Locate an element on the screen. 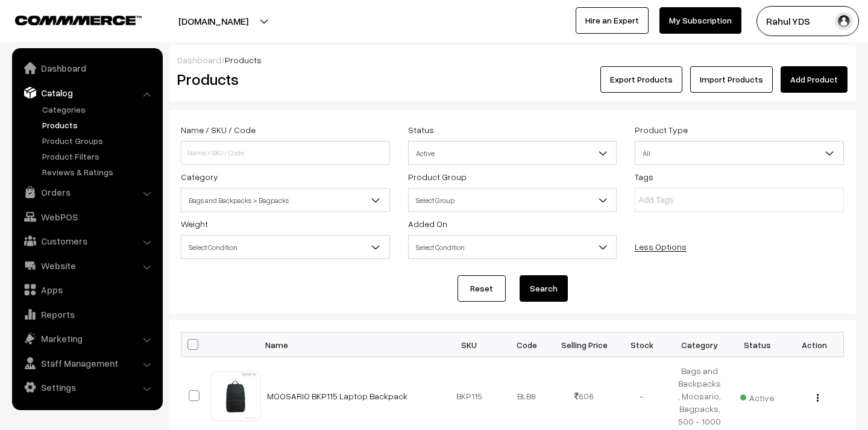  th: Stock is located at coordinates (641, 344).